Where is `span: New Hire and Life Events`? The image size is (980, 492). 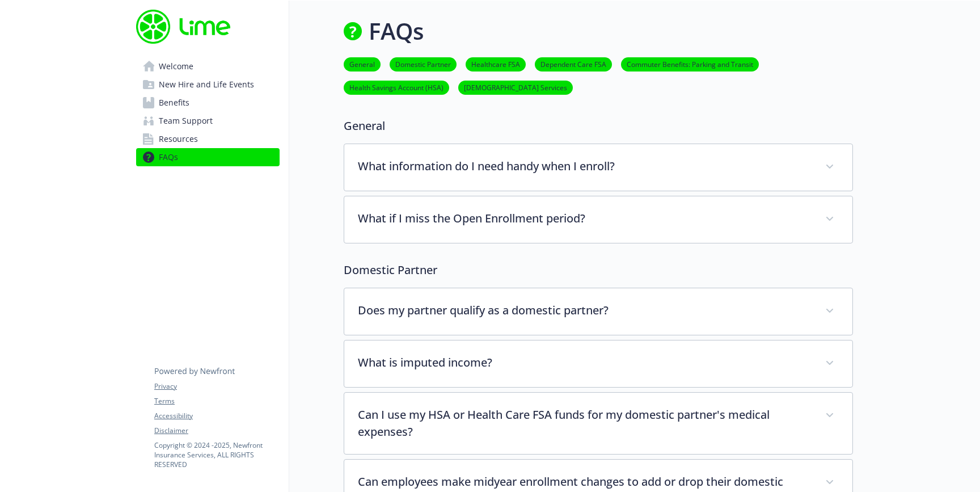
span: New Hire and Life Events is located at coordinates (206, 84).